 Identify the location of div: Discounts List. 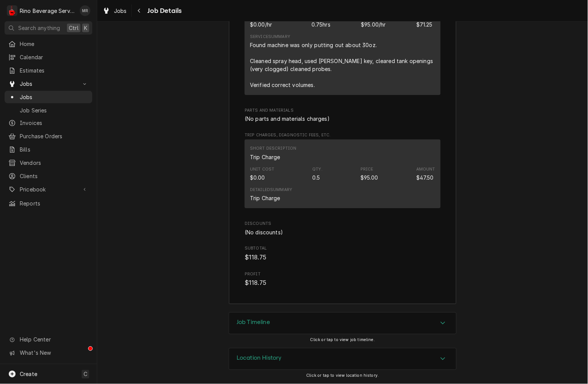
(343, 232).